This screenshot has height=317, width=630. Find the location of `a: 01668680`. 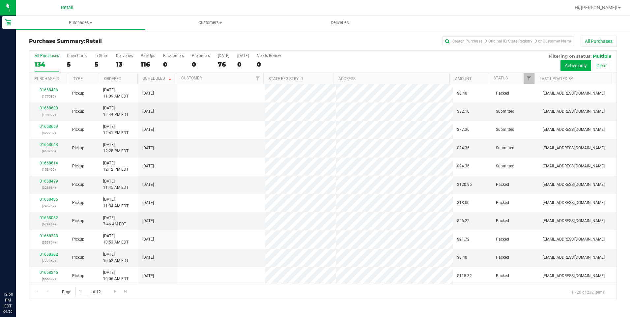

a: 01668680 is located at coordinates (49, 108).